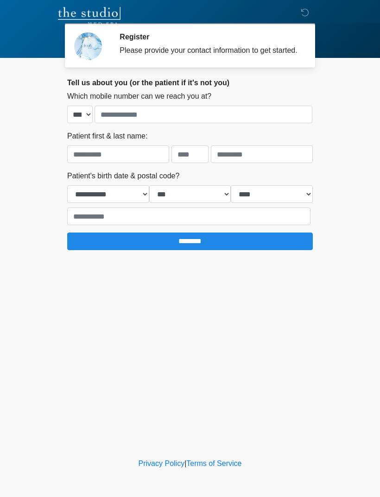 The width and height of the screenshot is (380, 497). Describe the element at coordinates (162, 463) in the screenshot. I see `a: Privacy Policy` at that location.